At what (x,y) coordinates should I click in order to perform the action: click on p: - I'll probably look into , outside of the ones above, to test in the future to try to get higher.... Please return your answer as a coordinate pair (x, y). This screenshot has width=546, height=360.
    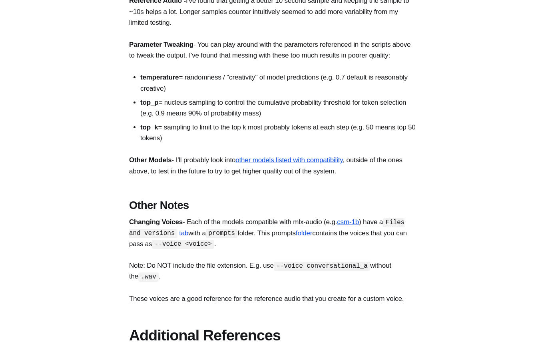
    Looking at the image, I should click on (273, 165).